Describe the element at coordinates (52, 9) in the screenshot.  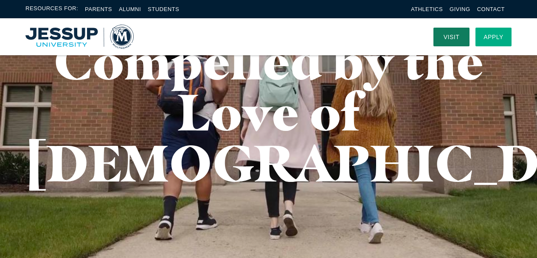
I see `span: Resources For:` at that location.